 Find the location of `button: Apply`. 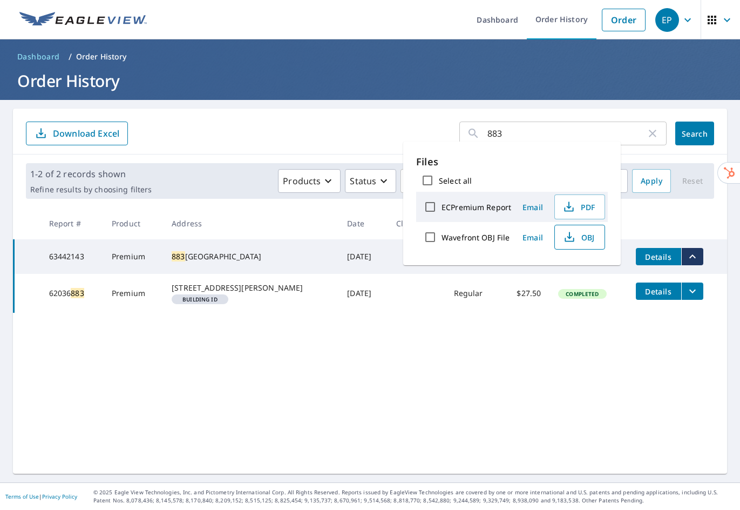

button: Apply is located at coordinates (652, 181).